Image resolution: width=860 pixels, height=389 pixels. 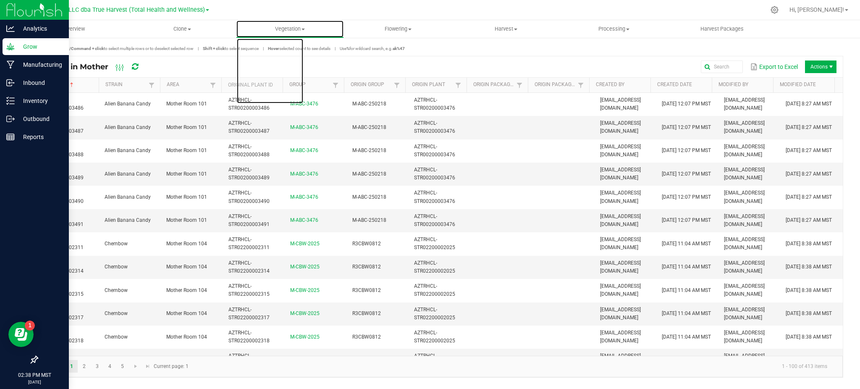 I want to click on span: selected count to see details, so click(x=299, y=48).